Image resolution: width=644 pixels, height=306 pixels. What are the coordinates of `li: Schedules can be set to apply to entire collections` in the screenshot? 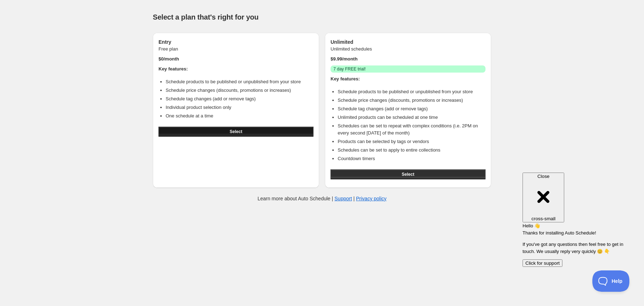 It's located at (411, 150).